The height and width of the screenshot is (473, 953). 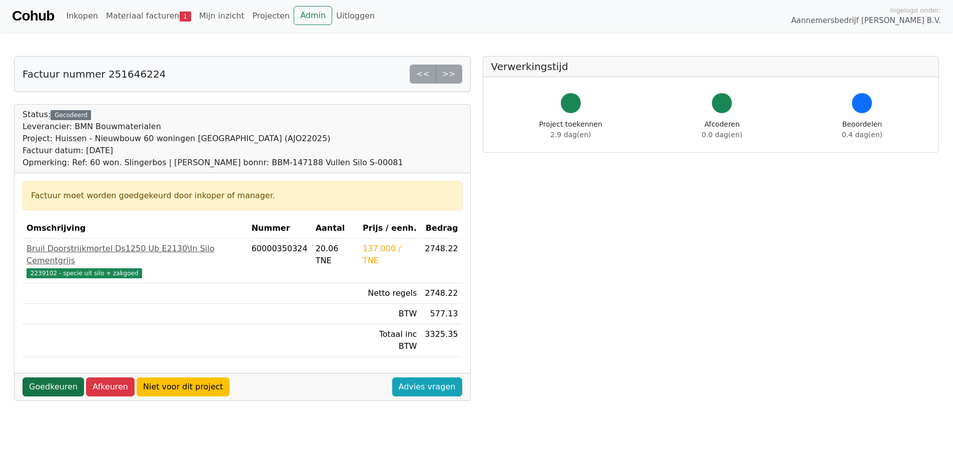 I want to click on a: Advies vragen, so click(x=427, y=387).